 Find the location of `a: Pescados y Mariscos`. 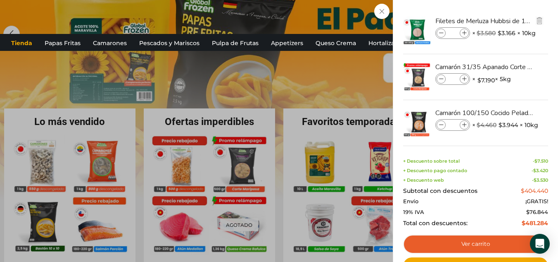

a: Pescados y Mariscos is located at coordinates (169, 43).